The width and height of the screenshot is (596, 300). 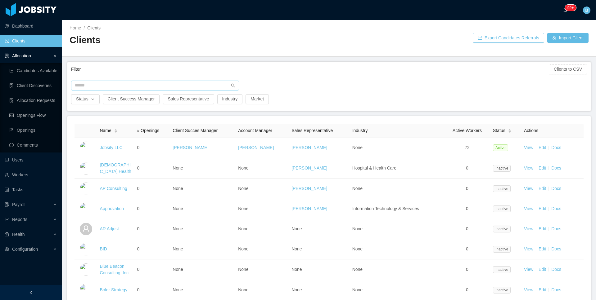 What do you see at coordinates (20, 220) in the screenshot?
I see `span: Reports` at bounding box center [20, 220].